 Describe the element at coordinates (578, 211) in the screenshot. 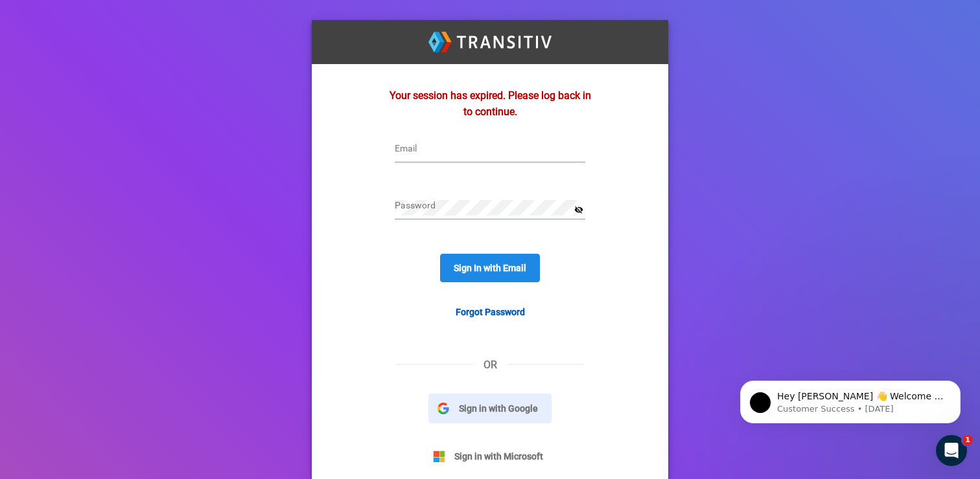

I see `button: Hide password` at that location.